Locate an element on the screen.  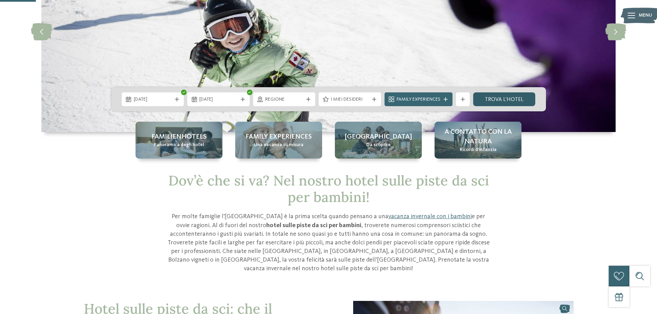
a: Hotel sulle piste da sci per bambini: divertimento senza confini A contatto con la natura Ricordi... is located at coordinates (478, 140).